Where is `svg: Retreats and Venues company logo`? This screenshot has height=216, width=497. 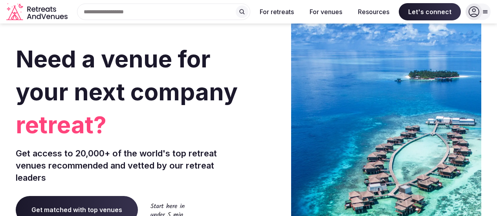
svg: Retreats and Venues company logo is located at coordinates (38, 12).